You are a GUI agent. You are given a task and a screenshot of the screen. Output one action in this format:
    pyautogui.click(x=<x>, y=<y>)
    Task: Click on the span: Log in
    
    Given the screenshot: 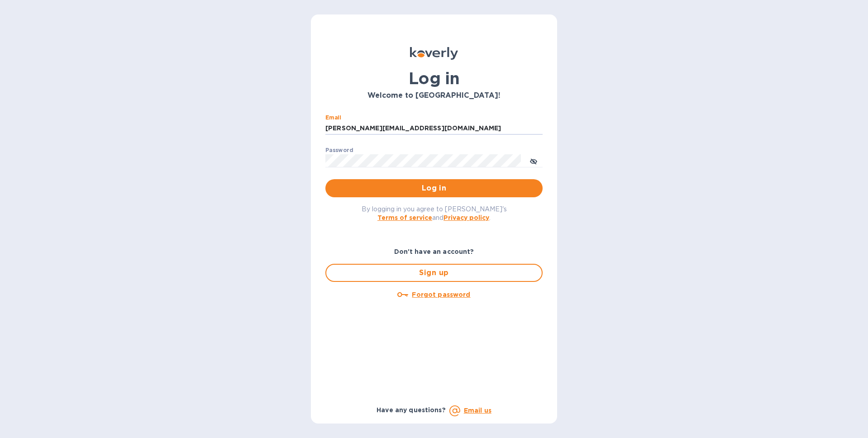 What is the action you would take?
    pyautogui.click(x=434, y=188)
    